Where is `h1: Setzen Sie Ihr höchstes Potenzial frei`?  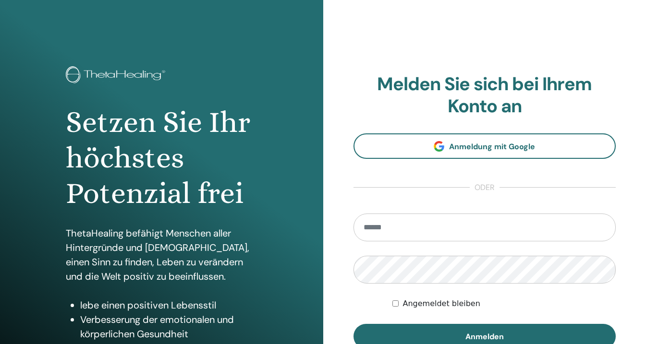
h1: Setzen Sie Ihr höchstes Potenzial frei is located at coordinates (161, 158).